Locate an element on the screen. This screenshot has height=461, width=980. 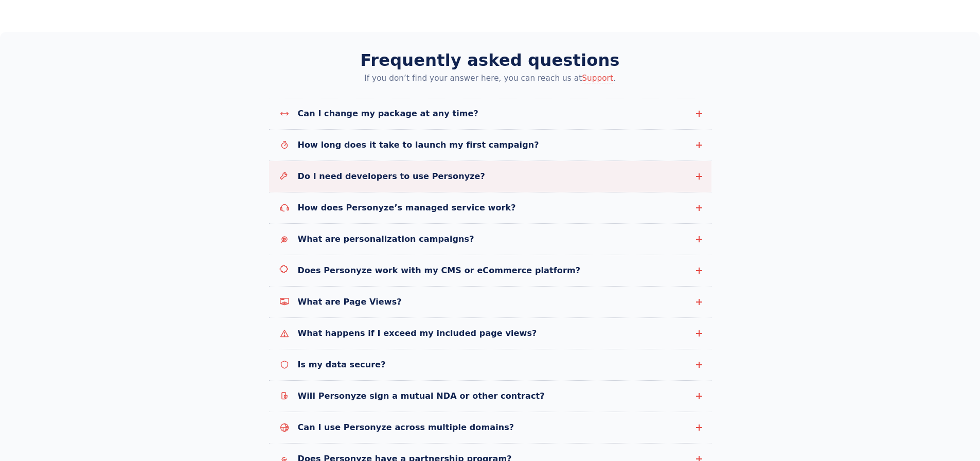
a: Support is located at coordinates (597, 78).